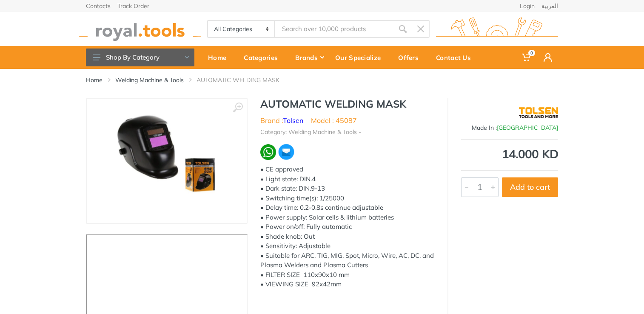  What do you see at coordinates (293, 120) in the screenshot?
I see `a: Tolsen` at bounding box center [293, 120].